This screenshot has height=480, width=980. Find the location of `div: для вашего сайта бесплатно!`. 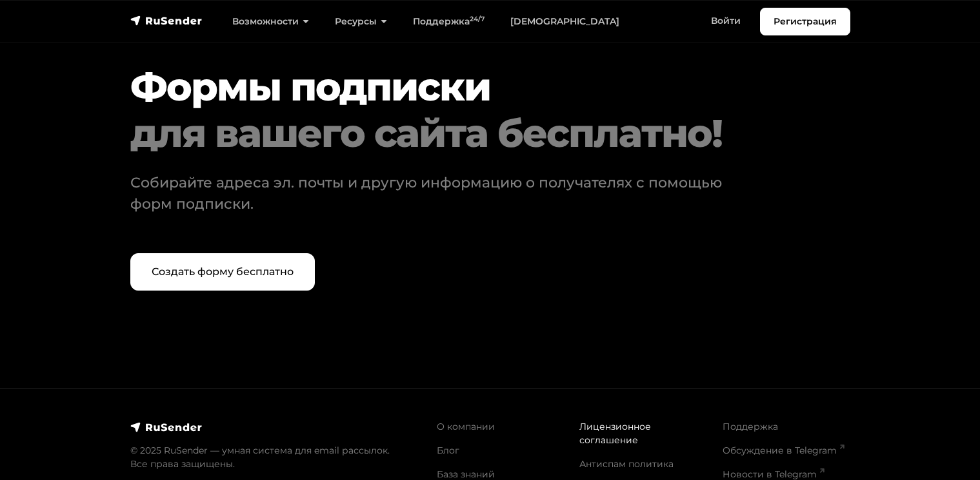

div: для вашего сайта бесплатно! is located at coordinates (459, 134).